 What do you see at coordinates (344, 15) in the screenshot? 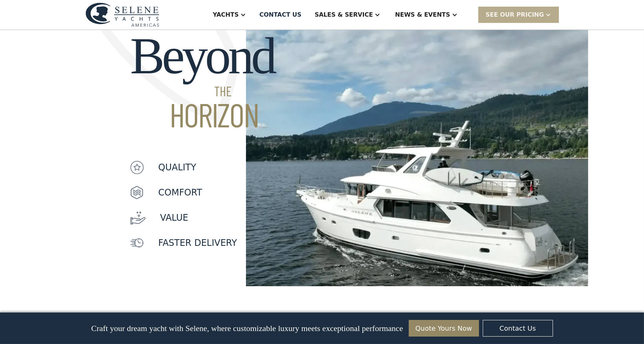
I see `div: Sales & Service` at bounding box center [344, 15].